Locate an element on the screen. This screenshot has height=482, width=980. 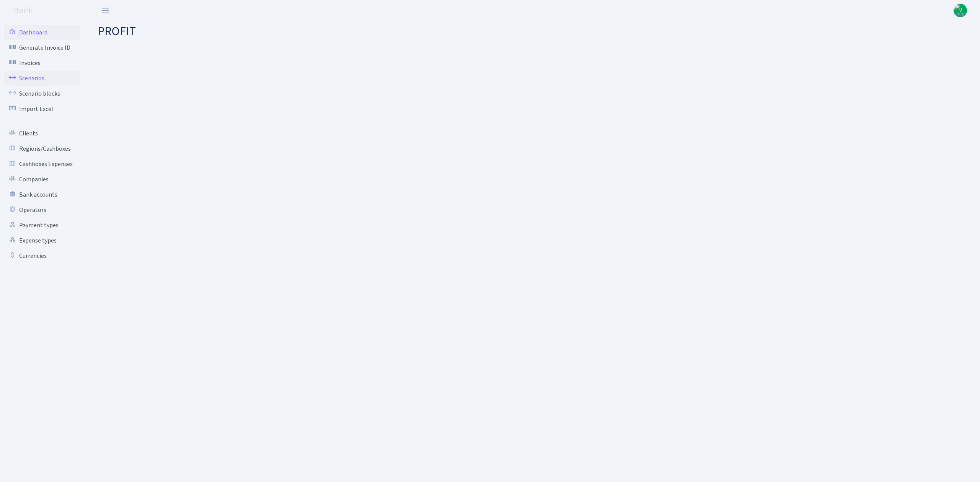
a: Scenarios is located at coordinates (42, 79).